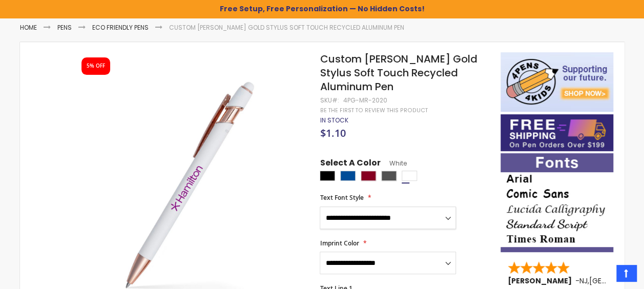  Describe the element at coordinates (374, 110) in the screenshot. I see `a: Be the first to review this product` at that location.